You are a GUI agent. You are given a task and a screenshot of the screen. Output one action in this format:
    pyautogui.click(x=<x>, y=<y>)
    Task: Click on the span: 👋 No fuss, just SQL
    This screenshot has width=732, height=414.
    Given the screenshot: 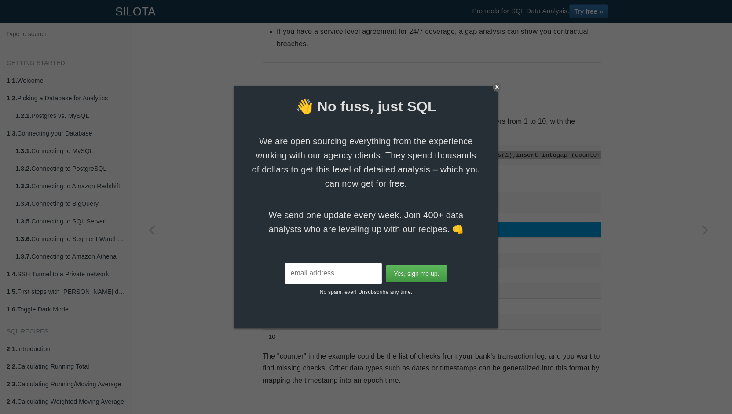 What is the action you would take?
    pyautogui.click(x=366, y=107)
    